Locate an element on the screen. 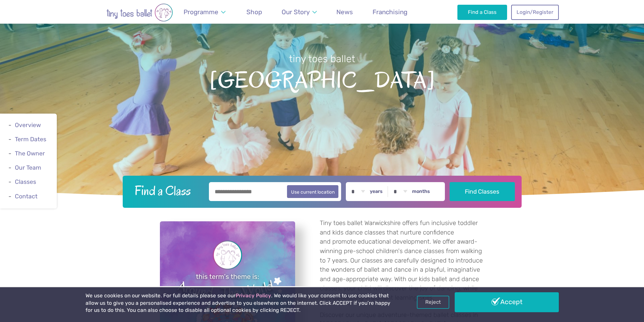 The image size is (644, 322). a: Our Story is located at coordinates (299, 12).